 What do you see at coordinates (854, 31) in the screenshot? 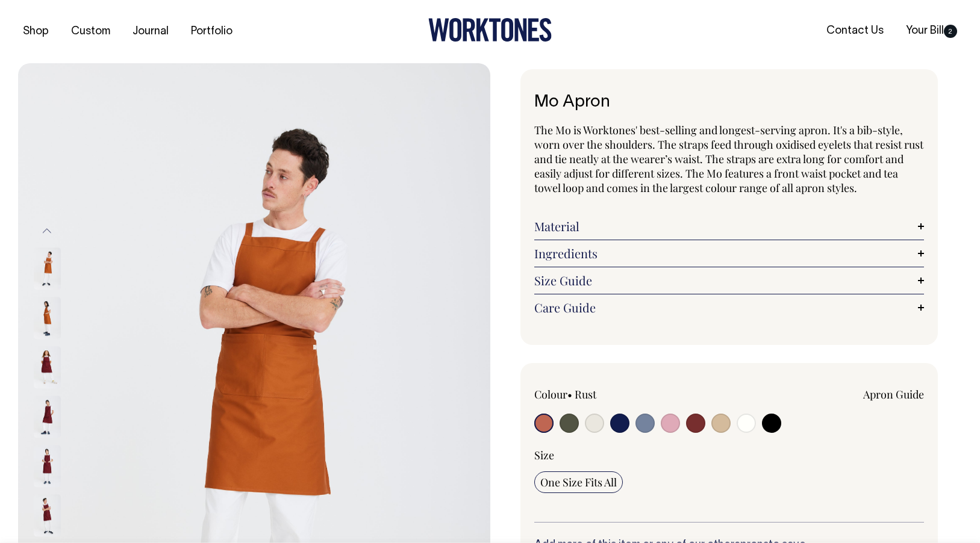
I see `a: Contact Us` at bounding box center [854, 31].